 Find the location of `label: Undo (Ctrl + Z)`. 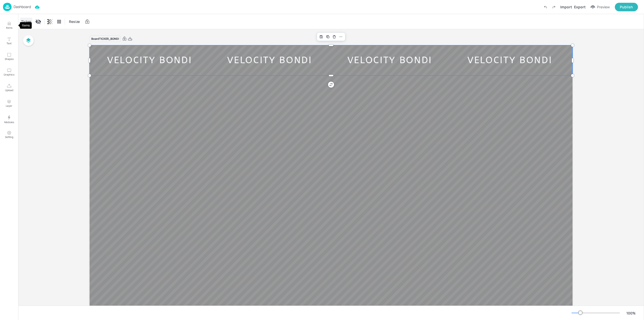

label: Undo (Ctrl + Z) is located at coordinates (545, 7).